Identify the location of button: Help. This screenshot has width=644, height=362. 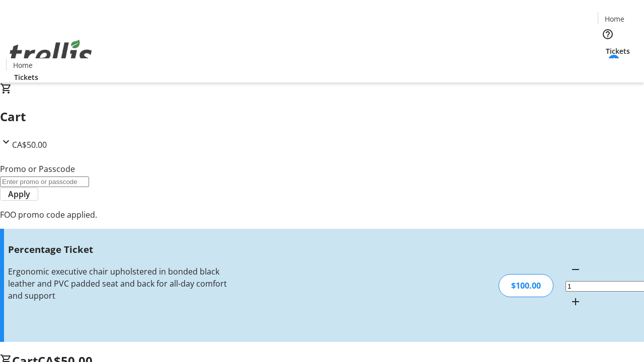
(607, 34).